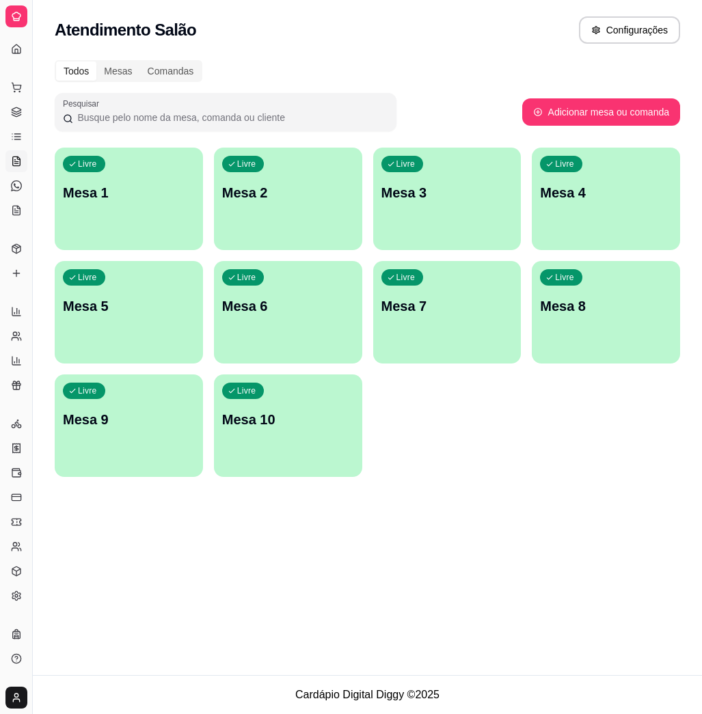 The image size is (702, 714). I want to click on p: Mesa 9, so click(128, 419).